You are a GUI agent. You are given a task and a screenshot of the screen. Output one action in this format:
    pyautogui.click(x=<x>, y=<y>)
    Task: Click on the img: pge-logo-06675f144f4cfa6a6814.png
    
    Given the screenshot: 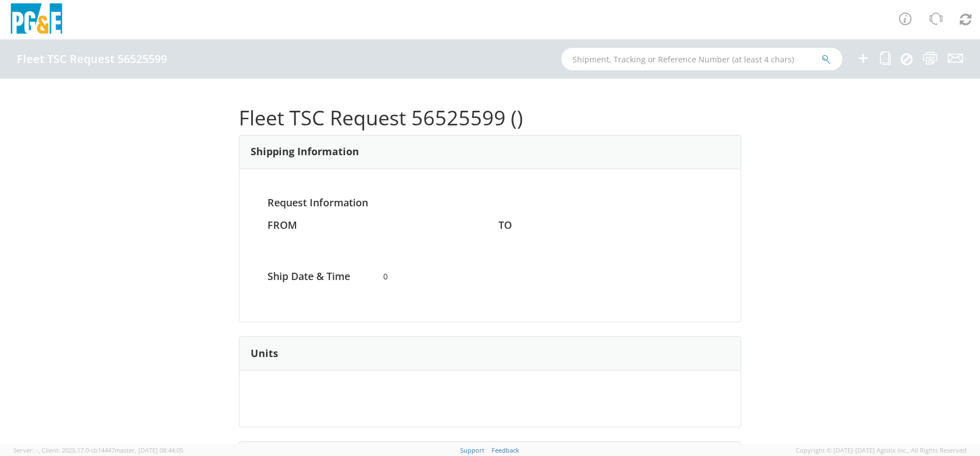 What is the action you would take?
    pyautogui.click(x=36, y=20)
    